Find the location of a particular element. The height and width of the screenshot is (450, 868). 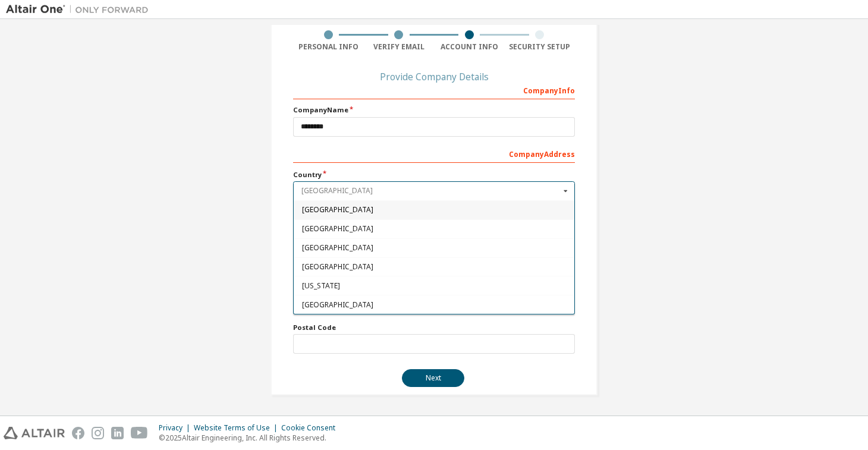

div: Personal Info is located at coordinates (328, 47).